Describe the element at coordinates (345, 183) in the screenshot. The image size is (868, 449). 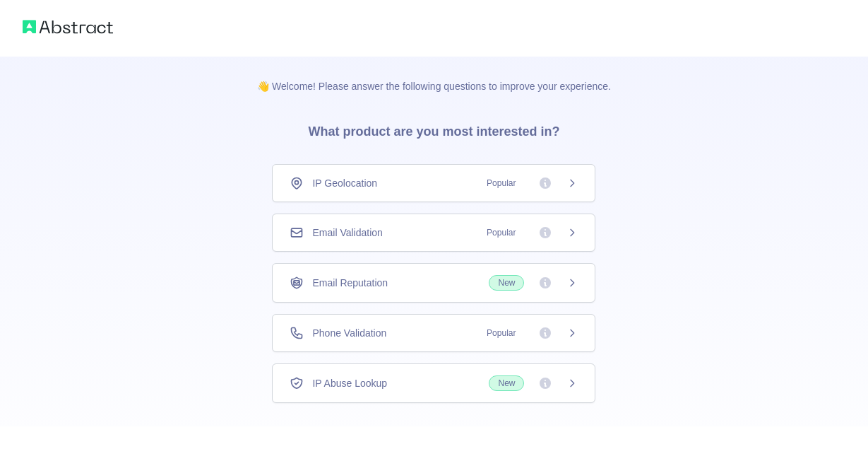
I see `span: IP Geolocation` at that location.